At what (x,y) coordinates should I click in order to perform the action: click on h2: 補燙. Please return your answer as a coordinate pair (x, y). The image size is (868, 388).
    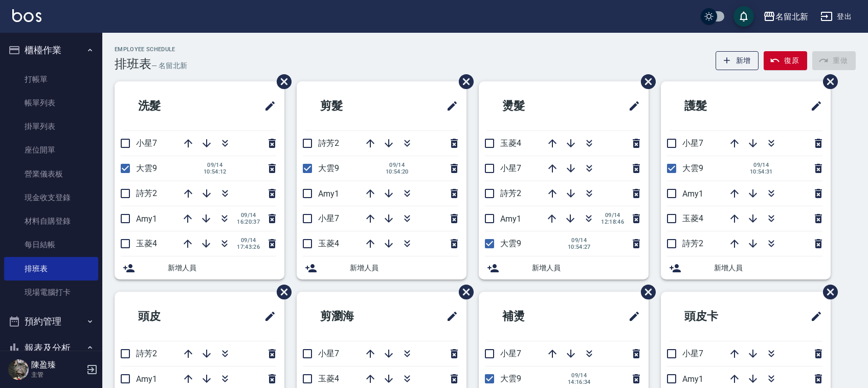
    Looking at the image, I should click on (534, 316).